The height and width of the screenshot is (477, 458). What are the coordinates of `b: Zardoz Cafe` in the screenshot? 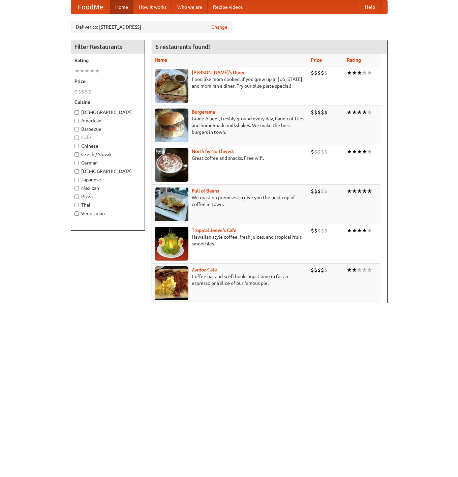 It's located at (204, 270).